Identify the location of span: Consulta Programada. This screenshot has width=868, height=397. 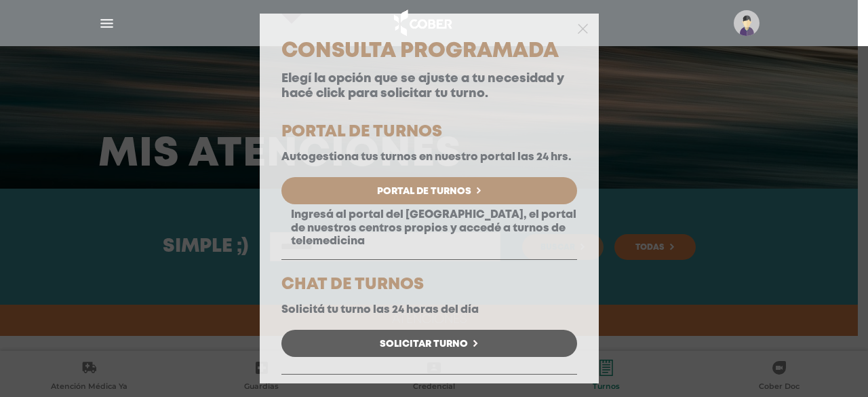
(420, 51).